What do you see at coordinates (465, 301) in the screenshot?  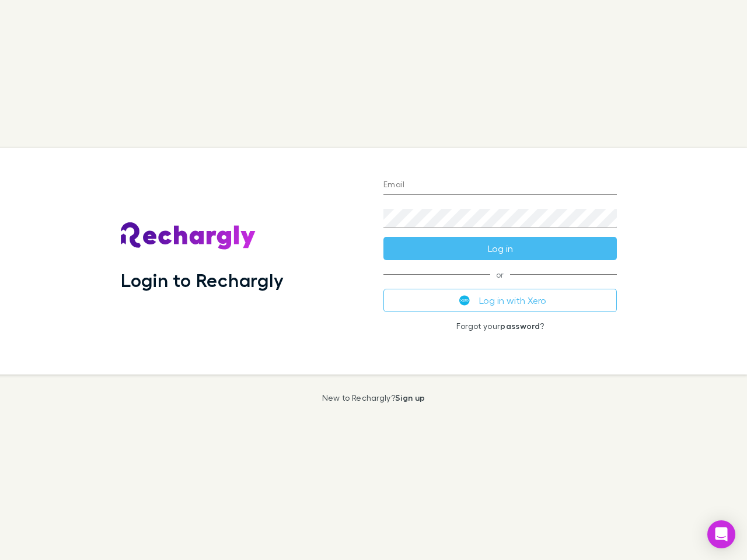 I see `img: Xero's logo` at bounding box center [465, 301].